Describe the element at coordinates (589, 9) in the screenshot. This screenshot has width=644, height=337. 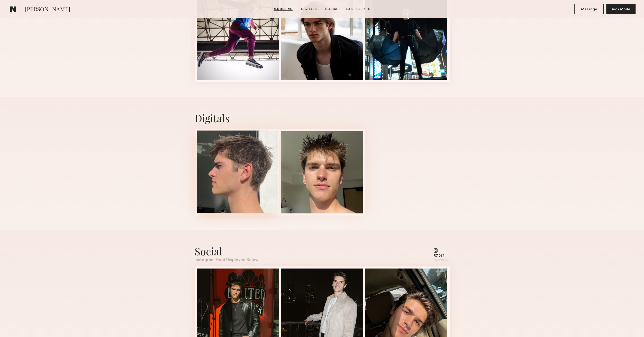
I see `button: Message` at that location.